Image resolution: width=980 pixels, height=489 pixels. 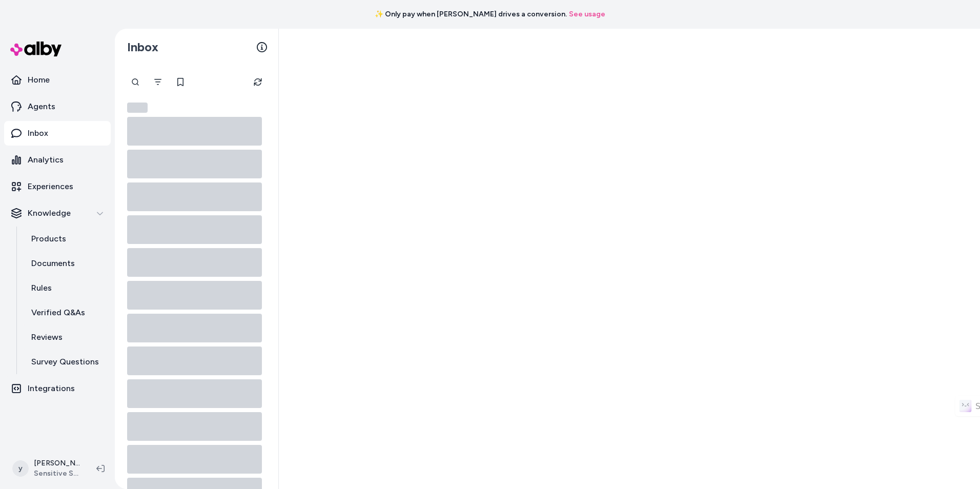 I want to click on span: Sensitive Stones, so click(x=57, y=473).